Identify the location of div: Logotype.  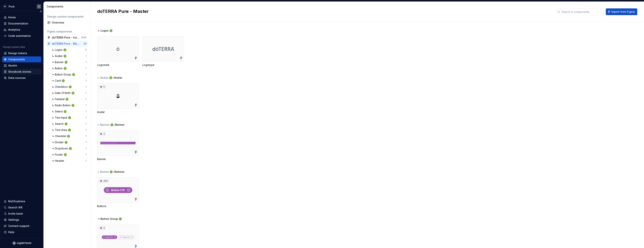
(163, 65).